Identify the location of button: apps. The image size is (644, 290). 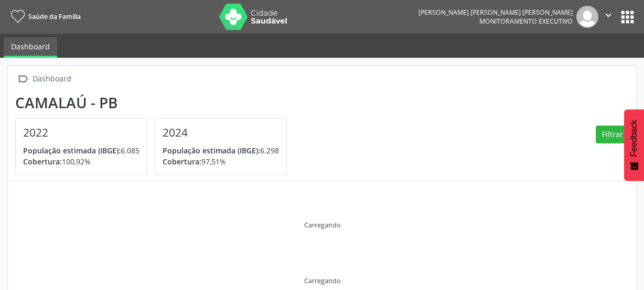
(627, 17).